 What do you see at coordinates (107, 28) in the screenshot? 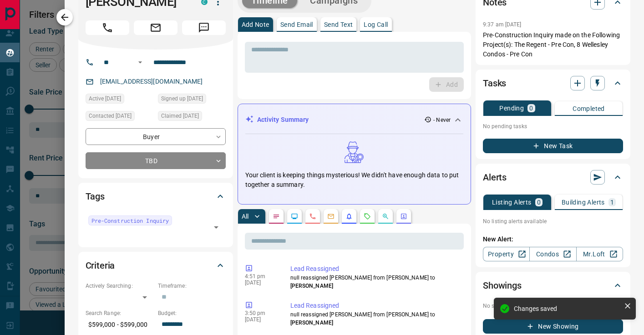
I see `span: Call` at bounding box center [107, 28].